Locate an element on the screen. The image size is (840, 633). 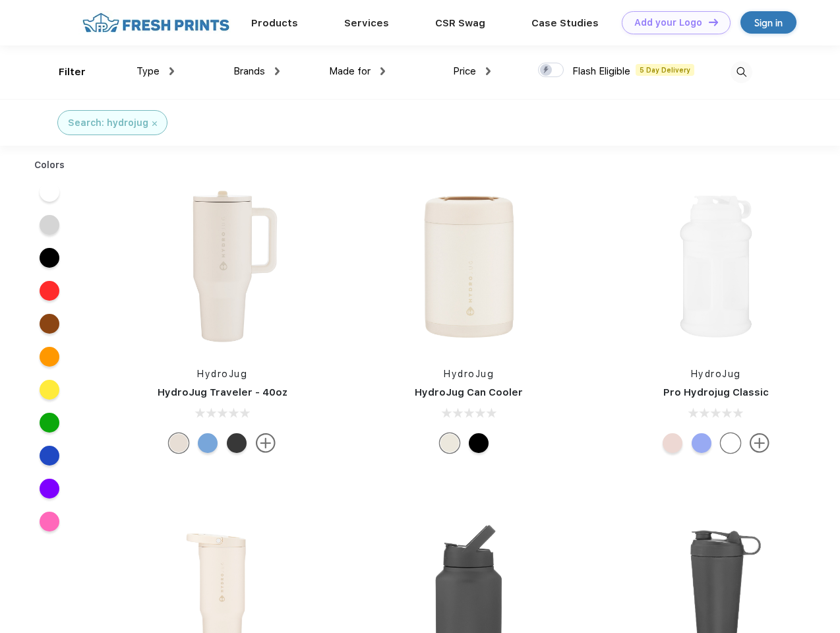
a: Products is located at coordinates (274, 23).